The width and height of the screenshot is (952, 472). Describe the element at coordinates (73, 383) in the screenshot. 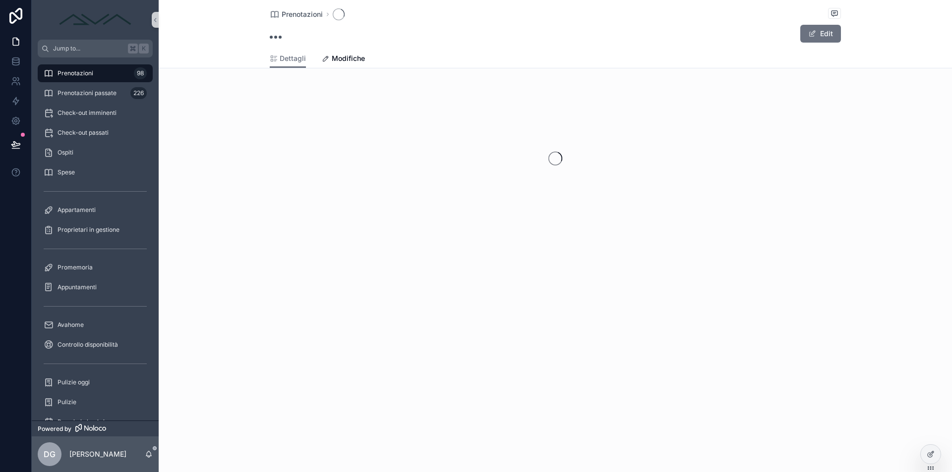

I see `span: Pulizie oggi` at that location.